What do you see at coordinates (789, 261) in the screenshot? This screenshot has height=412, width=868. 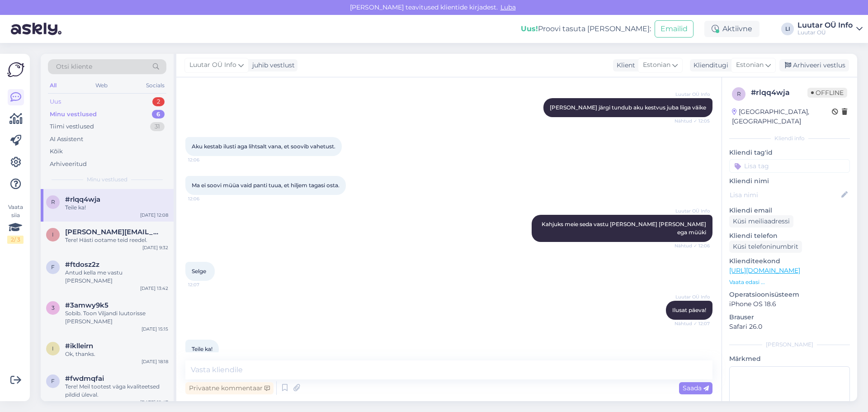 I see `p: Klienditeekond` at bounding box center [789, 261].